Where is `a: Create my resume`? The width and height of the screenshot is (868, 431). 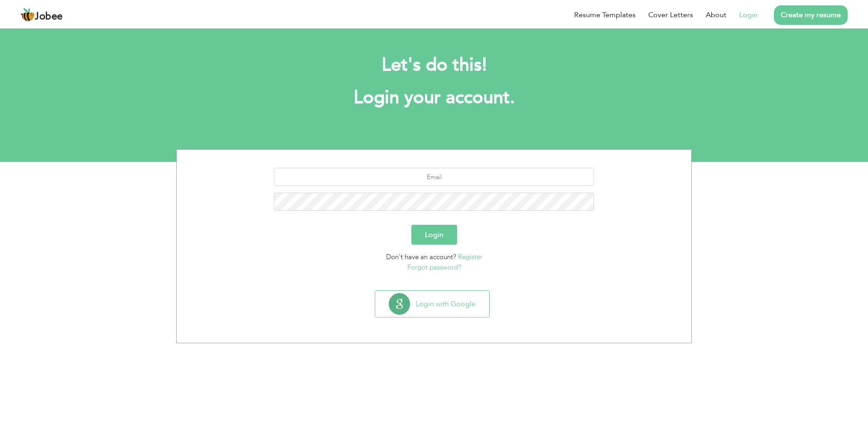 a: Create my resume is located at coordinates (811, 15).